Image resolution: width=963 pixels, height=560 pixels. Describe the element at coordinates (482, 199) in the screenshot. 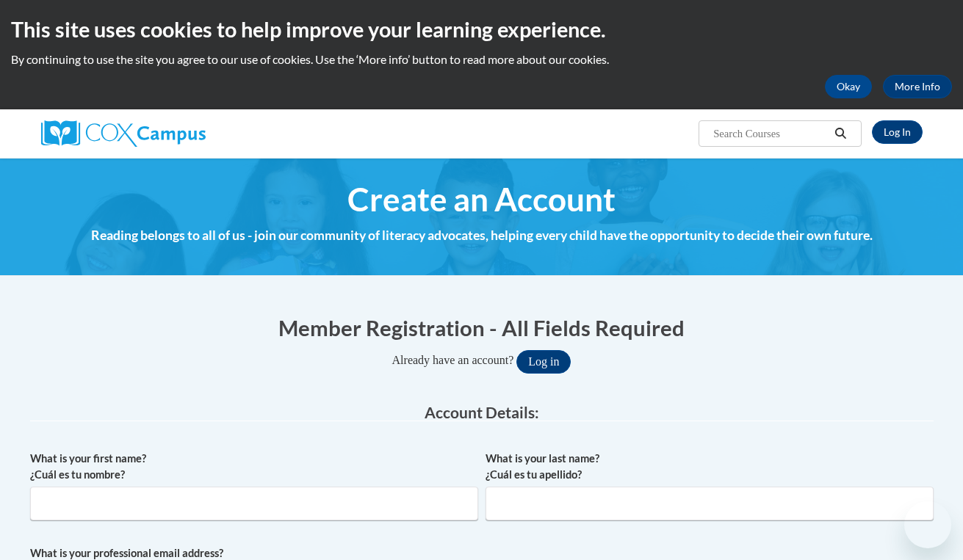

I see `span: Create an Account` at that location.